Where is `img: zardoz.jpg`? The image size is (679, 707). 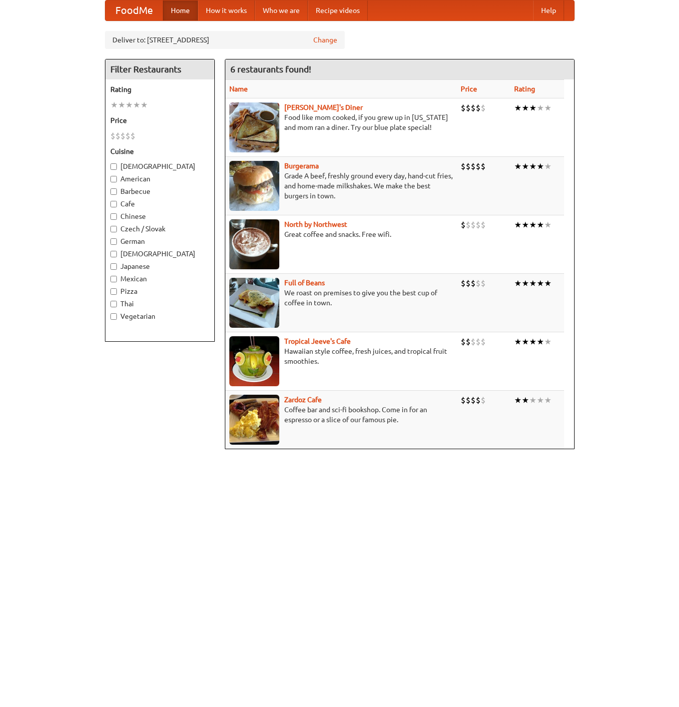 img: zardoz.jpg is located at coordinates (254, 420).